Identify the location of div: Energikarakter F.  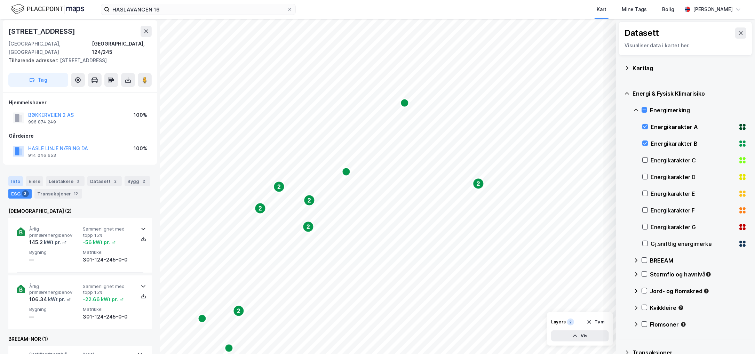
(693, 211).